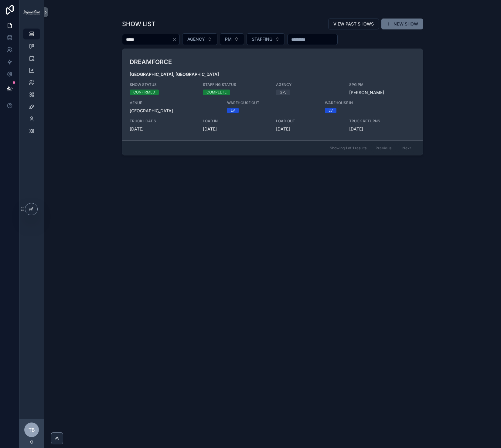 Image resolution: width=501 pixels, height=448 pixels. I want to click on span: VIEW PAST SHOWS, so click(353, 24).